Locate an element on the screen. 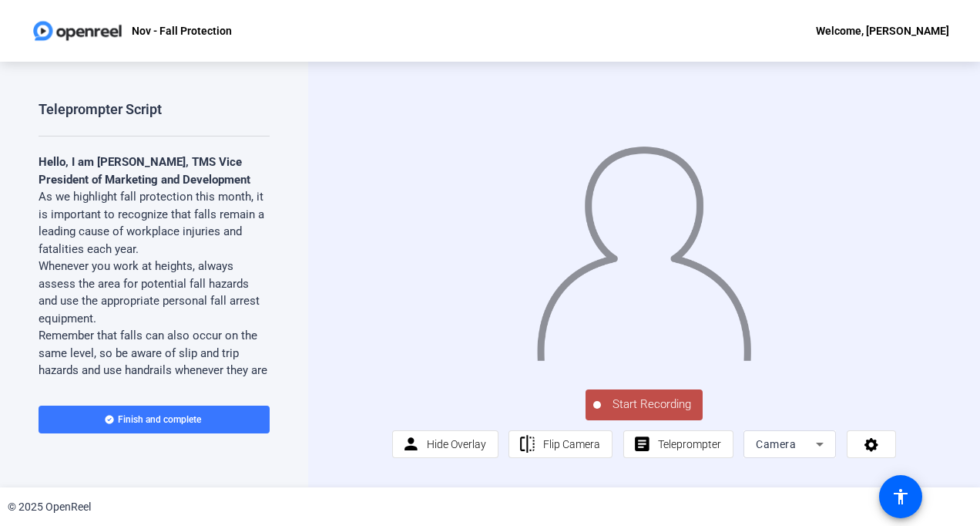 The image size is (980, 526). button: Finish and complete is located at coordinates (154, 419).